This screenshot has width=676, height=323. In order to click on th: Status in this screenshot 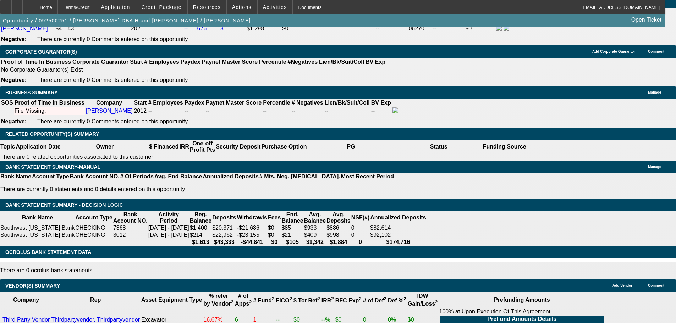, I will do `click(439, 147)`.